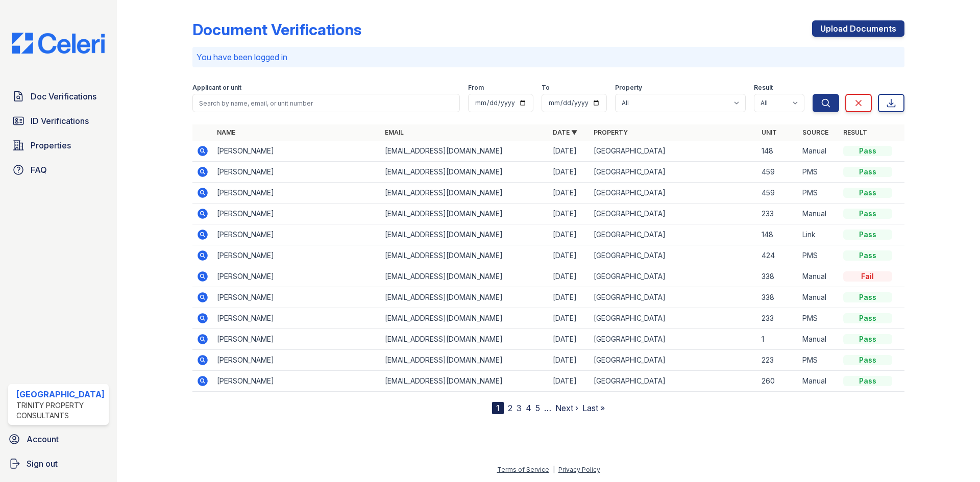 Image resolution: width=980 pixels, height=482 pixels. Describe the element at coordinates (529, 408) in the screenshot. I see `a: 4` at that location.